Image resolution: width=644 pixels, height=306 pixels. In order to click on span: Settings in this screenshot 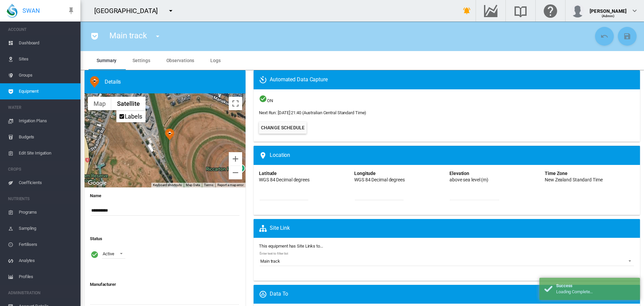, I will do `click(141, 61)`.